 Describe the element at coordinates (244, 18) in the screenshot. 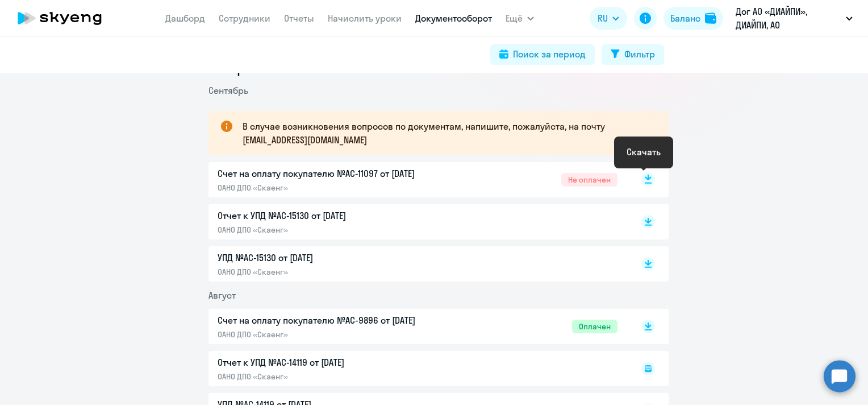

I see `a: Сотрудники` at that location.